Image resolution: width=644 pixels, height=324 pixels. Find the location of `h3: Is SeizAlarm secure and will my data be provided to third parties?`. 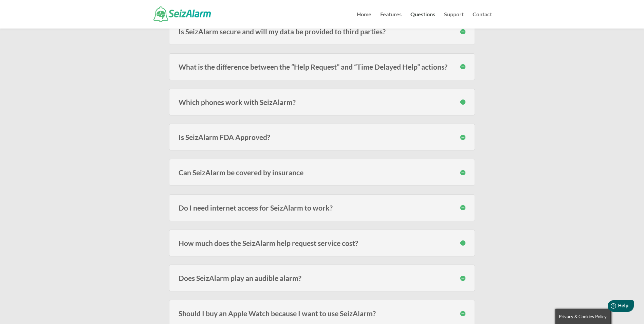

h3: Is SeizAlarm secure and will my data be provided to third parties? is located at coordinates (322, 31).